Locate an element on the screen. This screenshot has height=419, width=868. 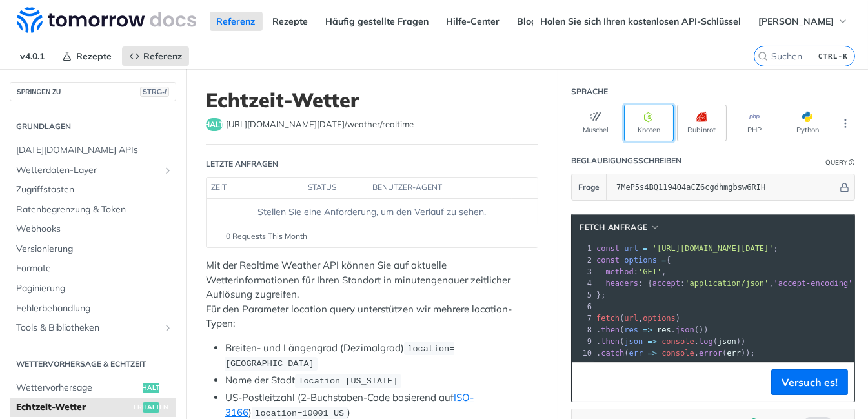
a: Wetterdaten-LayerAnzeigen von Unterseiten für Wetterdaten-Layer is located at coordinates (93, 170).